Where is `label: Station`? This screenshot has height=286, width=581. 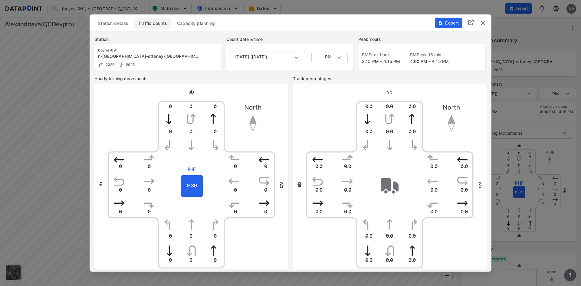
label: Station is located at coordinates (158, 39).